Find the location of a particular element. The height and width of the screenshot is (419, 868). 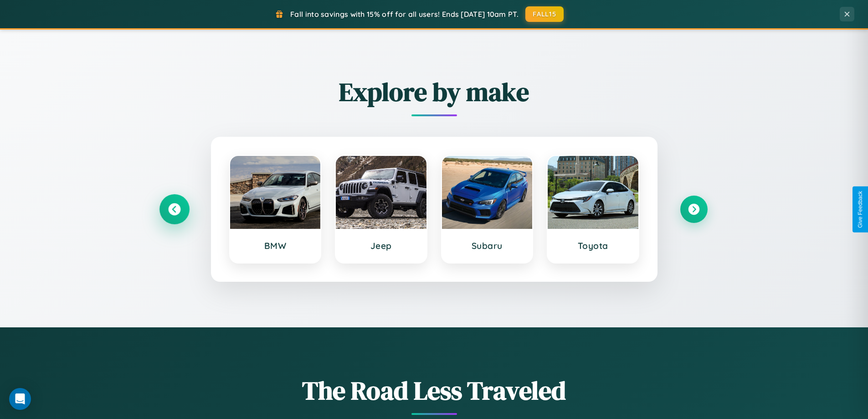

h3: Toyota is located at coordinates (593, 246).